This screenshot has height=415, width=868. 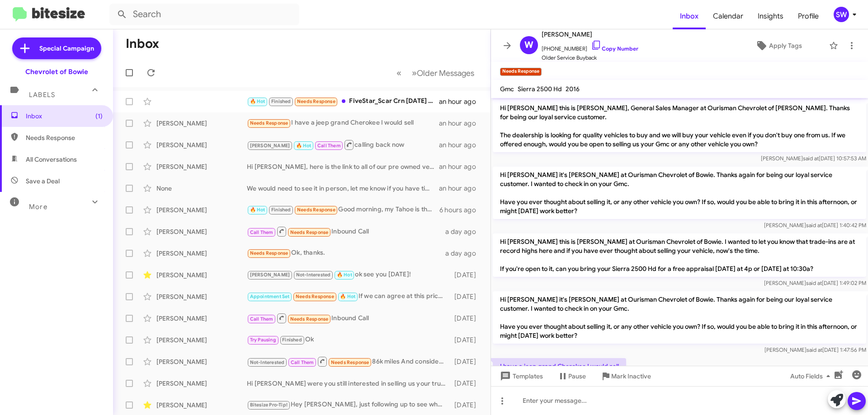 What do you see at coordinates (812, 376) in the screenshot?
I see `span: Auto Fields` at bounding box center [812, 376].